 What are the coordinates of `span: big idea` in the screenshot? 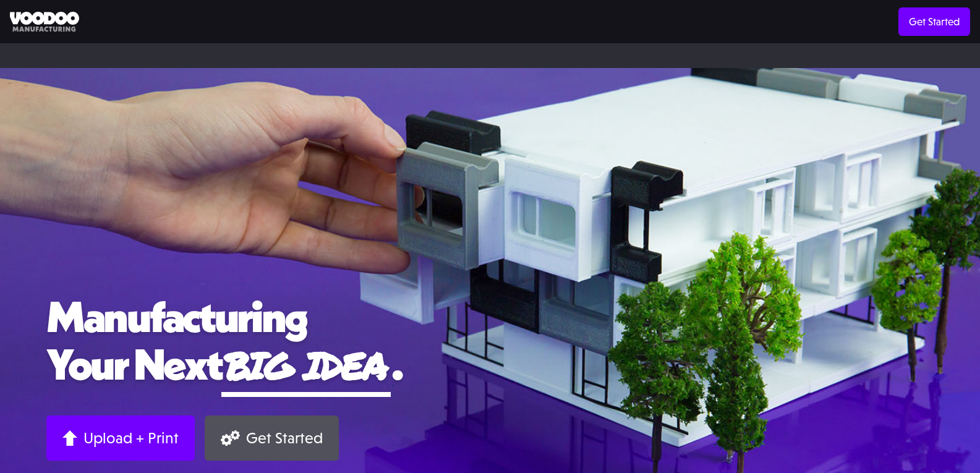 It's located at (306, 364).